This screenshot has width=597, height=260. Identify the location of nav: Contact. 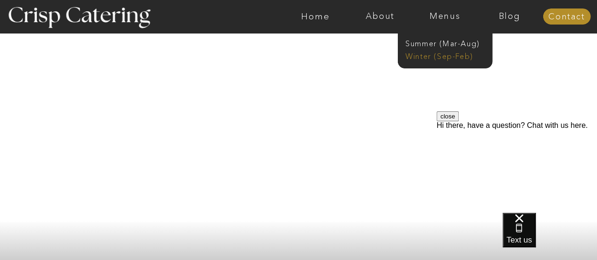
(566, 17).